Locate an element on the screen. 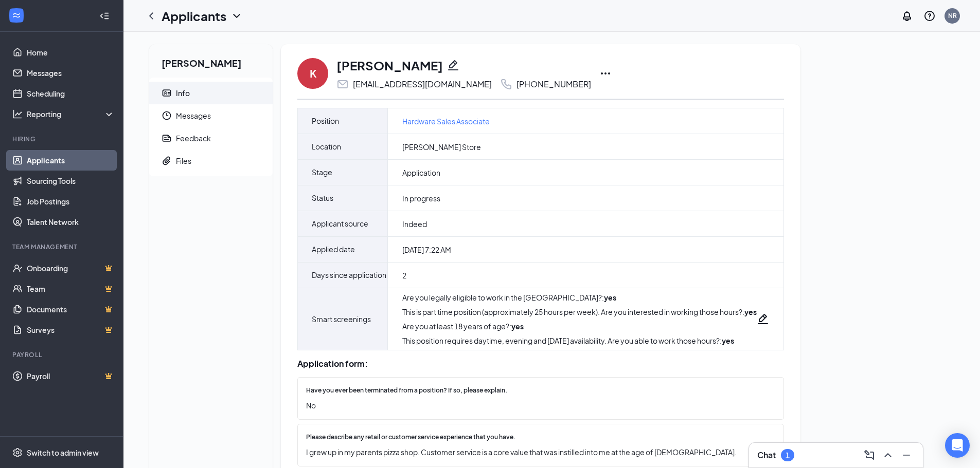 The width and height of the screenshot is (980, 468). svg: ContactCard is located at coordinates (167, 93).